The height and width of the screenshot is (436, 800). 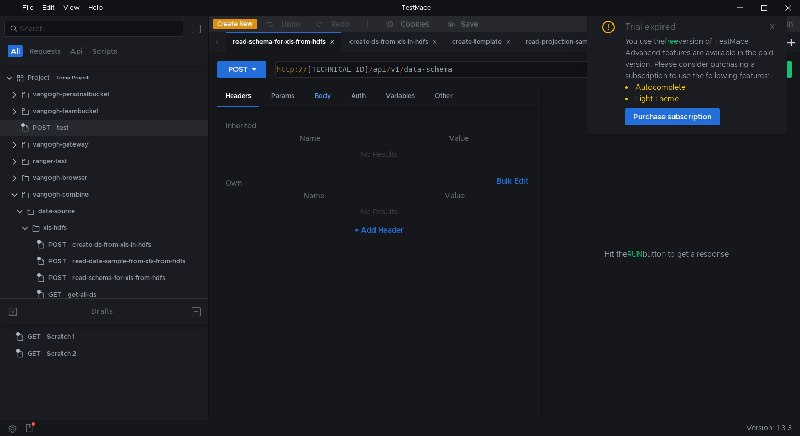 What do you see at coordinates (512, 181) in the screenshot?
I see `button: Bulk Edit` at bounding box center [512, 181].